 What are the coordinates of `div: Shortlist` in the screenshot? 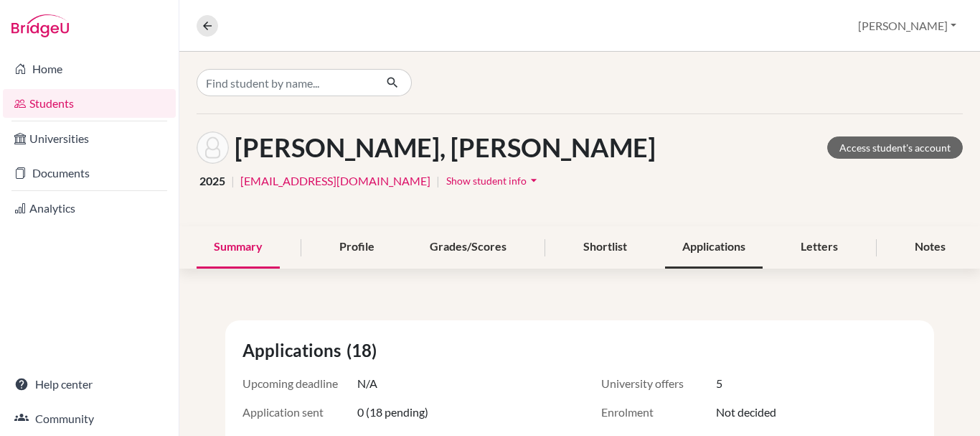 It's located at (605, 247).